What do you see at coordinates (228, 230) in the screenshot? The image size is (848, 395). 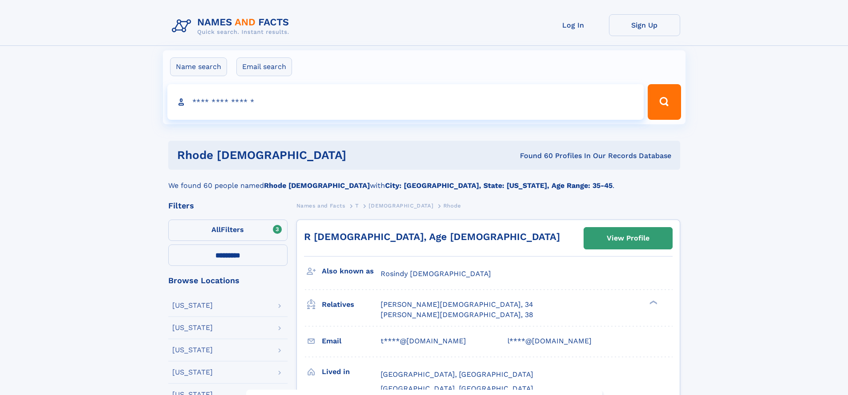 I see `label: Filters` at bounding box center [228, 230].